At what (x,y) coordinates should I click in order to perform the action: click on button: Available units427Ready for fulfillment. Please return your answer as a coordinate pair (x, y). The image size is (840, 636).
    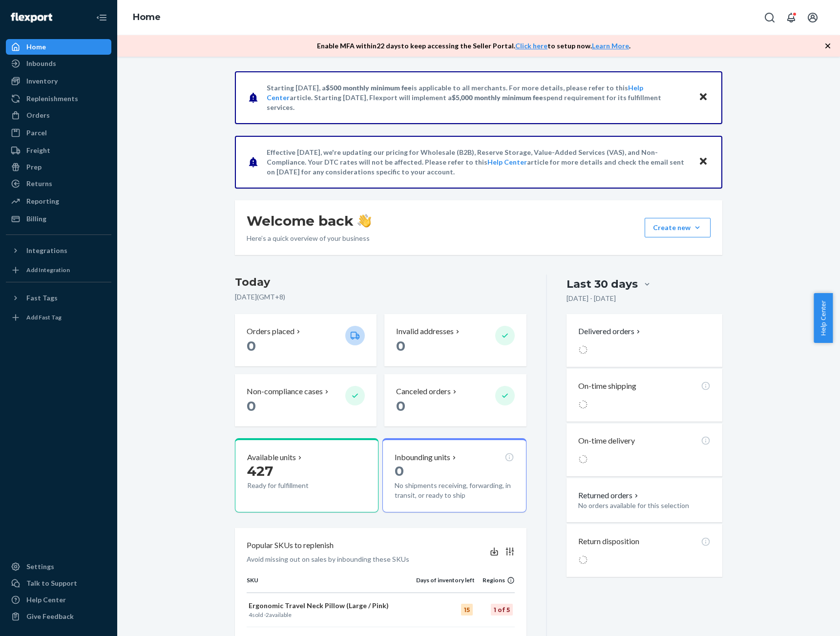
    Looking at the image, I should click on (306, 476).